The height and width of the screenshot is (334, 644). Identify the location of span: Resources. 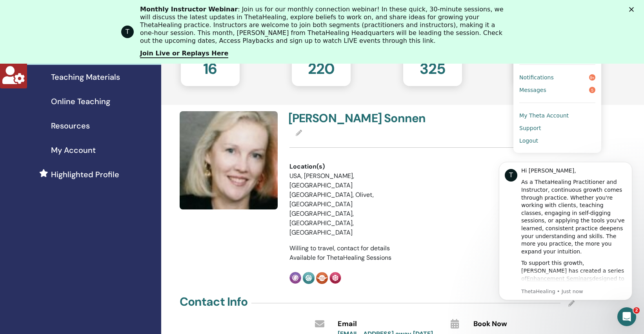
(70, 126).